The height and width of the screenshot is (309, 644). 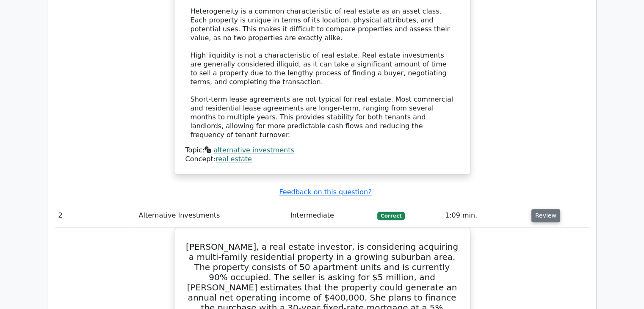 What do you see at coordinates (253, 150) in the screenshot?
I see `a: alternative investments` at bounding box center [253, 150].